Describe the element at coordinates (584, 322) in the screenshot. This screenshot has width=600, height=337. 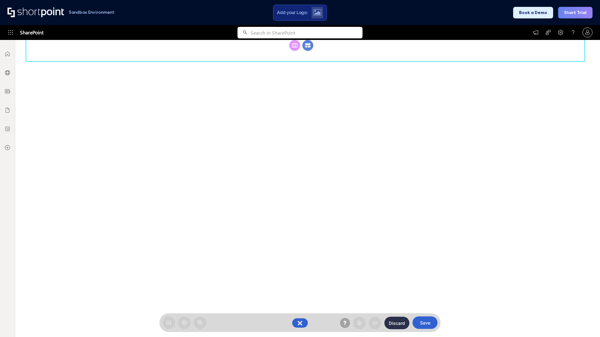
I see `div: Chat Widget` at that location.